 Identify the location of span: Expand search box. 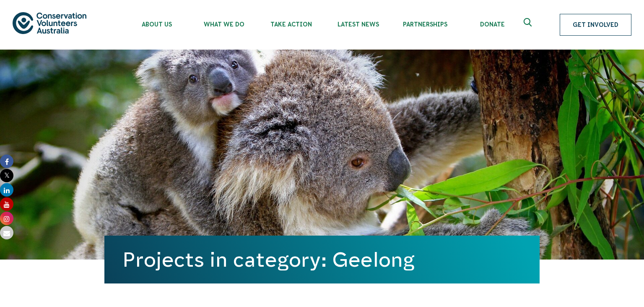
(529, 25).